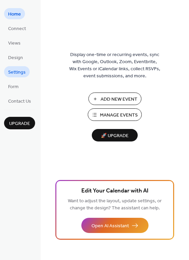 This screenshot has width=189, height=260. What do you see at coordinates (17, 72) in the screenshot?
I see `a: Settings` at bounding box center [17, 72].